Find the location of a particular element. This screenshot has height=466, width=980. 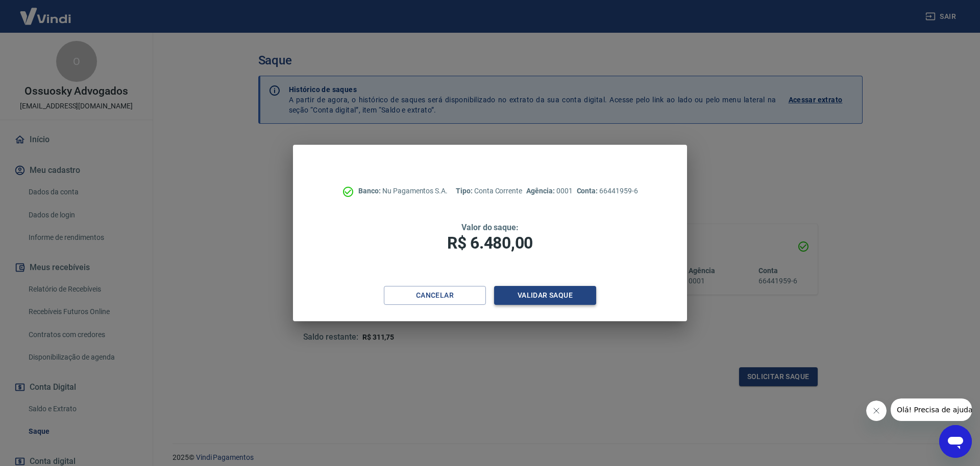

span: Valor do saque: is located at coordinates (490, 227).